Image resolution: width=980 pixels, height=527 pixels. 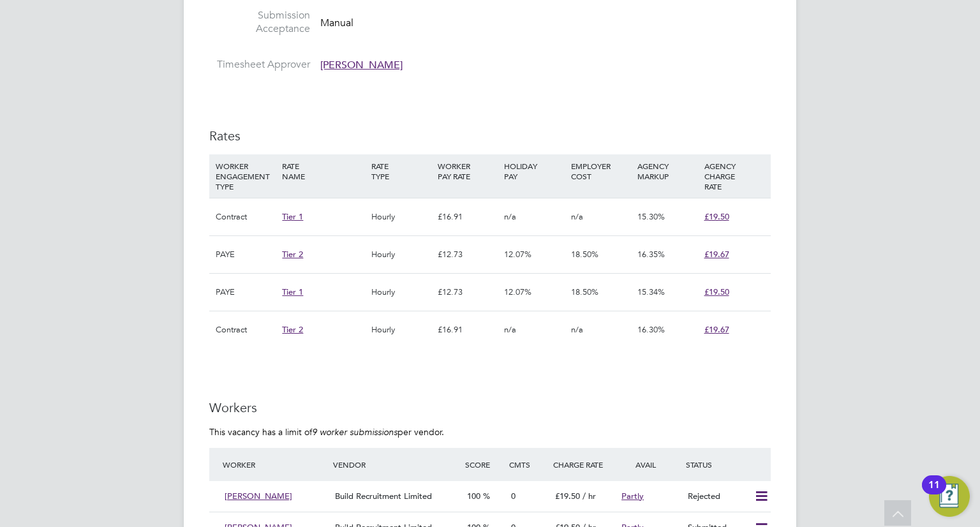 What do you see at coordinates (473, 496) in the screenshot?
I see `span: 100` at bounding box center [473, 496].